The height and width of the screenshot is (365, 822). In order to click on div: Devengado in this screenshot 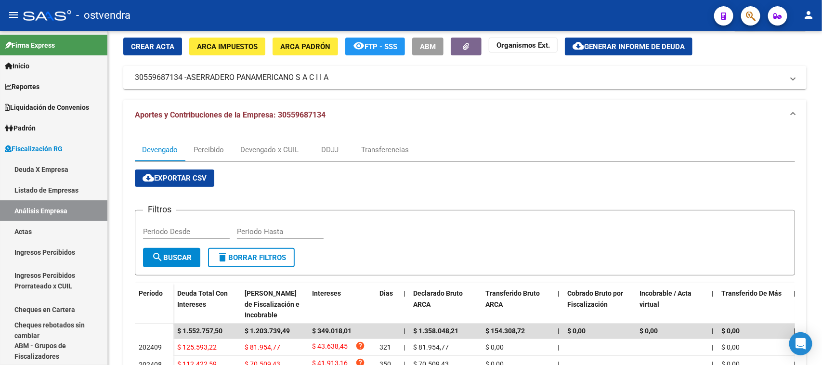, I will do `click(160, 150)`.